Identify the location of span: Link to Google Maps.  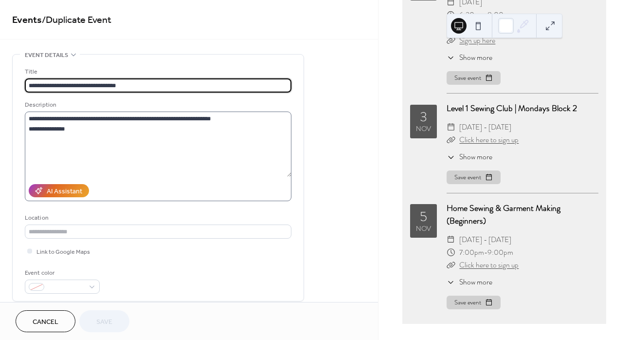
(63, 252).